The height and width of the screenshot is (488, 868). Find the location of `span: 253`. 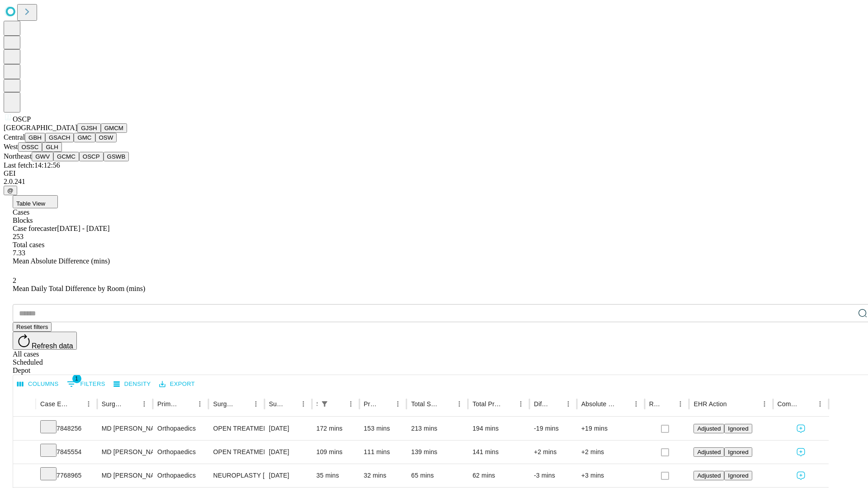

span: 253 is located at coordinates (18, 236).